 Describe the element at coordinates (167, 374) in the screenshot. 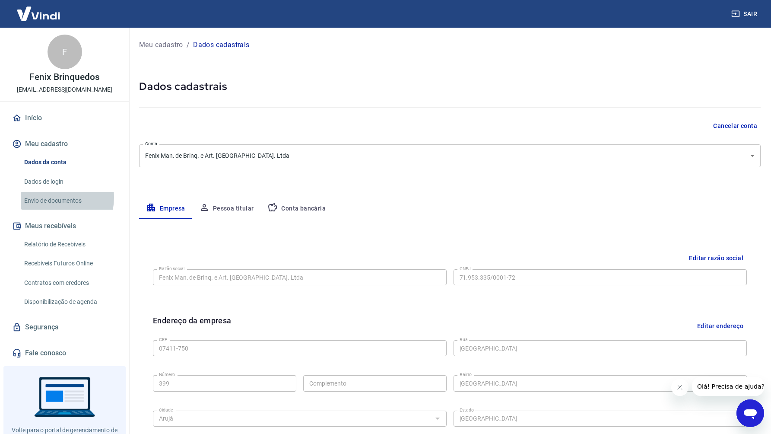

I see `label: Número` at that location.